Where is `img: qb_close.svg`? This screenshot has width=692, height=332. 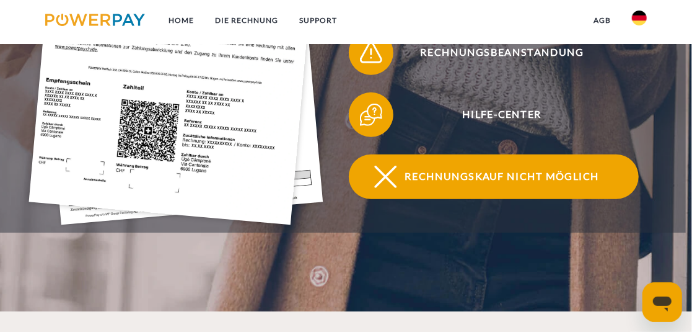 img: qb_close.svg is located at coordinates (385, 176).